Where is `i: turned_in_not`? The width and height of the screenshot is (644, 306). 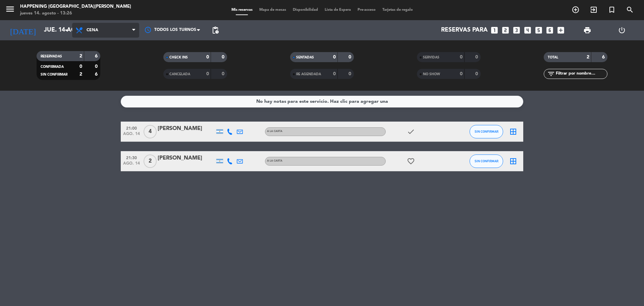 i: turned_in_not is located at coordinates (612, 9).